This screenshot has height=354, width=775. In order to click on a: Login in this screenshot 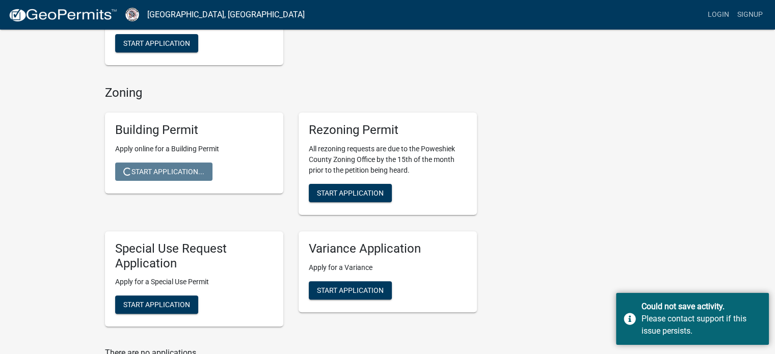, I will do `click(719, 15)`.